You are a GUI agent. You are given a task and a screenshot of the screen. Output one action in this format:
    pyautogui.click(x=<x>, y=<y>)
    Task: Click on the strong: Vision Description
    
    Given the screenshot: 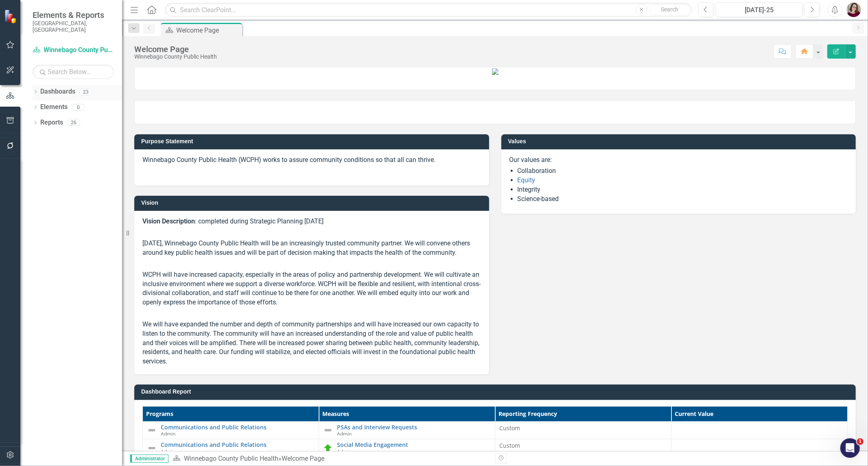 What is the action you would take?
    pyautogui.click(x=168, y=221)
    